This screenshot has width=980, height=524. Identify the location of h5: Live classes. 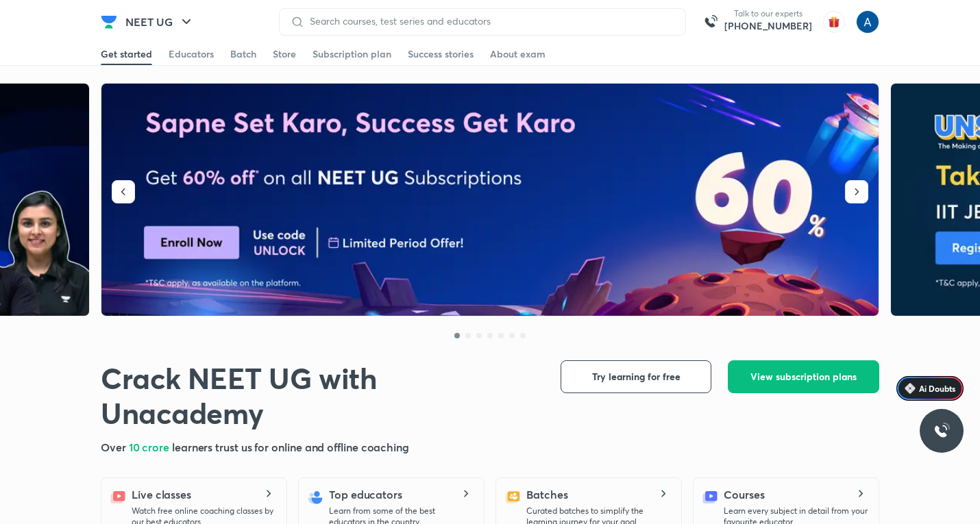
(161, 494).